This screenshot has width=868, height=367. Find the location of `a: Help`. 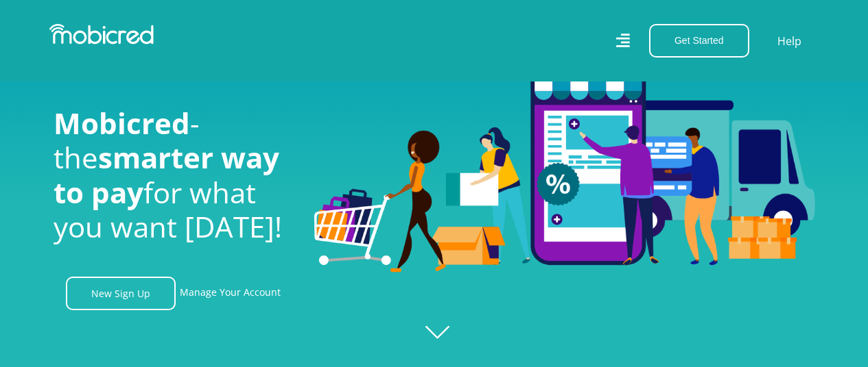

a: Help is located at coordinates (789, 41).